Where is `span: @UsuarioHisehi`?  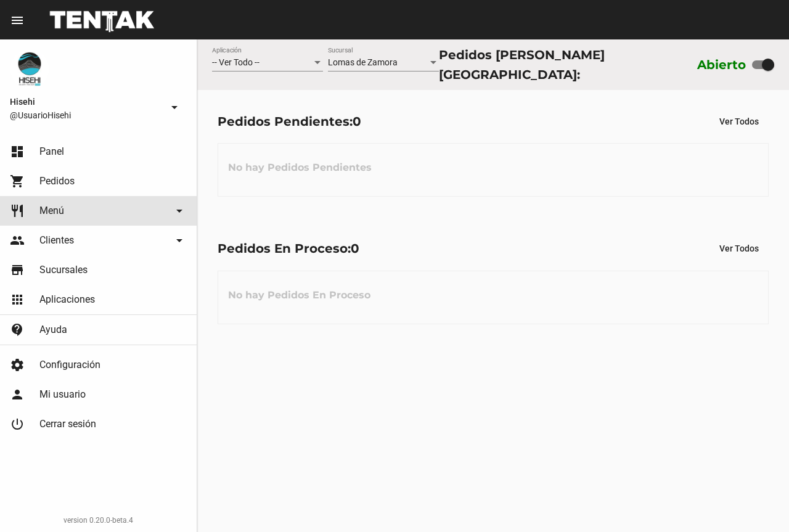
span: @UsuarioHisehi is located at coordinates (86, 115).